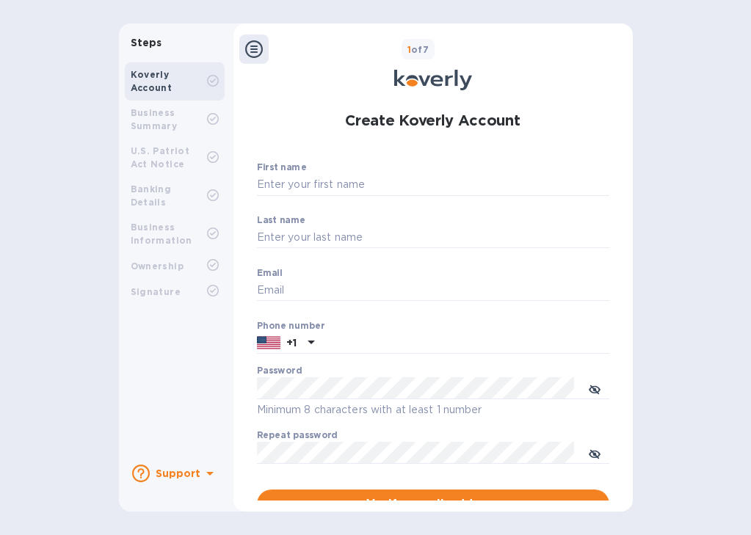 The width and height of the screenshot is (751, 535). I want to click on label: Repeat password, so click(297, 436).